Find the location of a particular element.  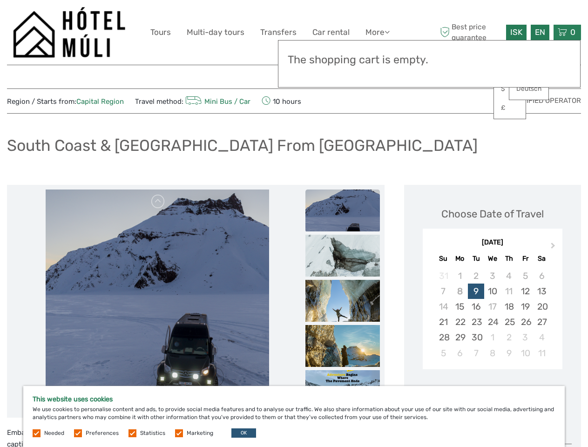

div: Not available Thursday, September 4th, 2025 is located at coordinates (509, 276).